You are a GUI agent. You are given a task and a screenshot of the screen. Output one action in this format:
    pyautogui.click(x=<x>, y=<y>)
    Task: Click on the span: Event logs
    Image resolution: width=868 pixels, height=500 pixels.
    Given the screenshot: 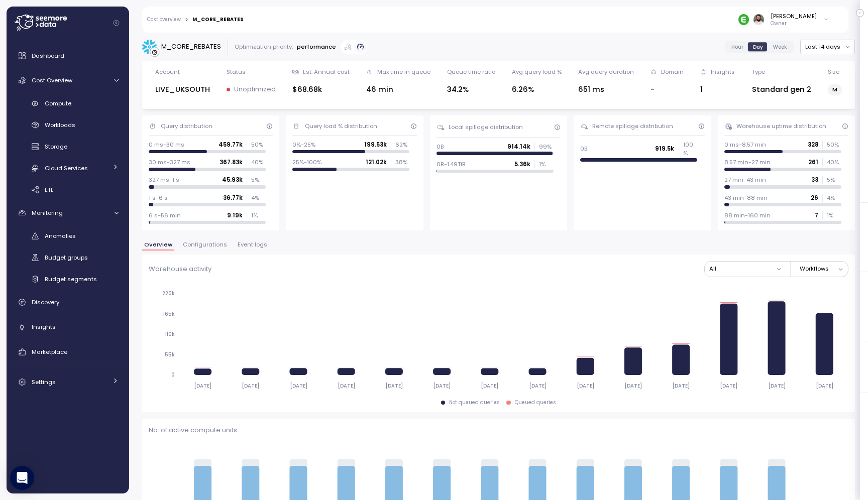 What is the action you would take?
    pyautogui.click(x=252, y=244)
    